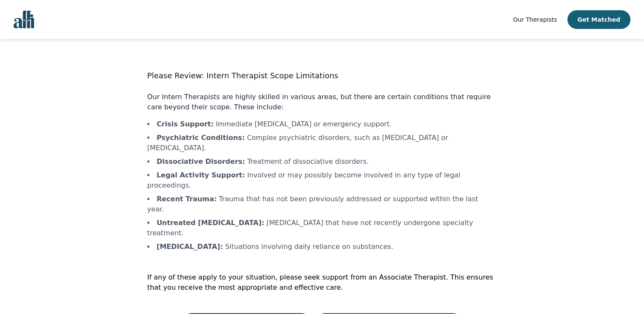  I want to click on b: Psychiatric Conditions :, so click(201, 138).